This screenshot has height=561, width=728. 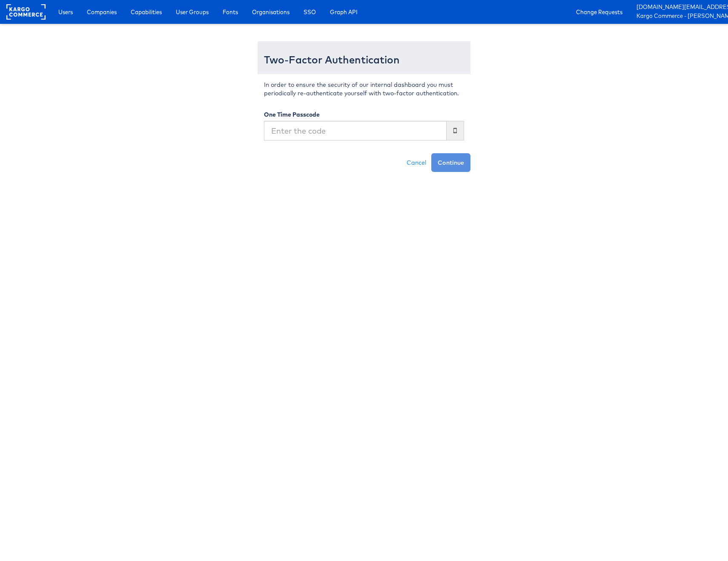 What do you see at coordinates (416, 162) in the screenshot?
I see `a: Cancel` at bounding box center [416, 162].